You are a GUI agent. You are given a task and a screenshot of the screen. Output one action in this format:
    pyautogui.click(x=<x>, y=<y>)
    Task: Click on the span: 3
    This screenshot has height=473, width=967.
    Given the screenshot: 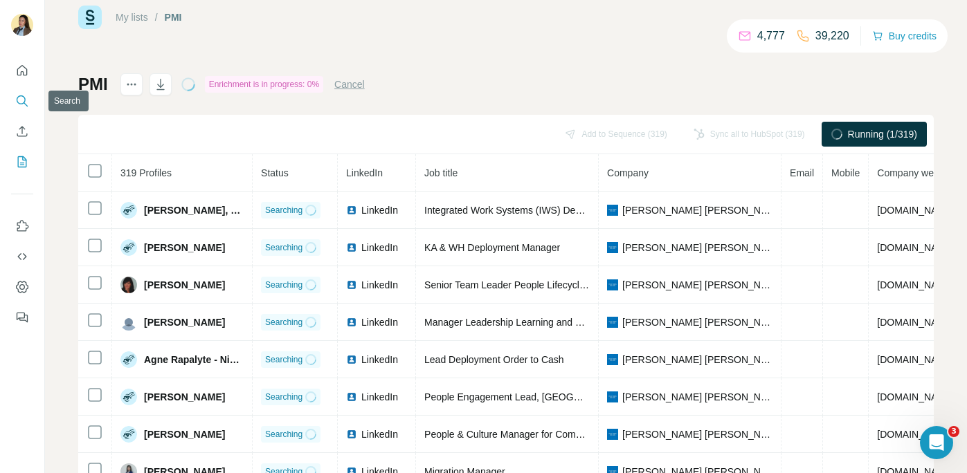 What is the action you would take?
    pyautogui.click(x=953, y=432)
    